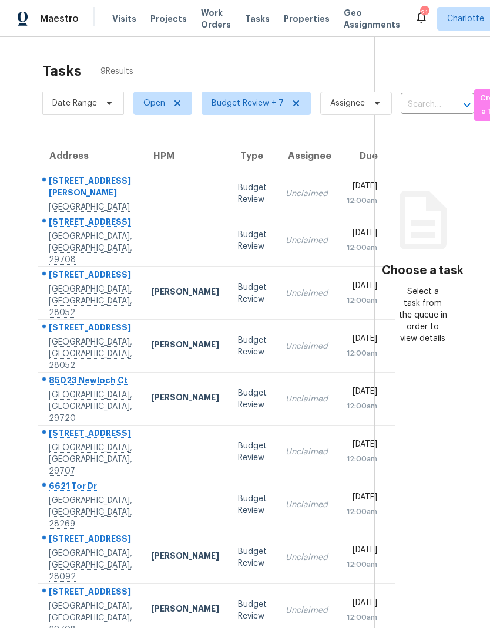  Describe the element at coordinates (422, 271) in the screenshot. I see `h3: Choose a task` at that location.